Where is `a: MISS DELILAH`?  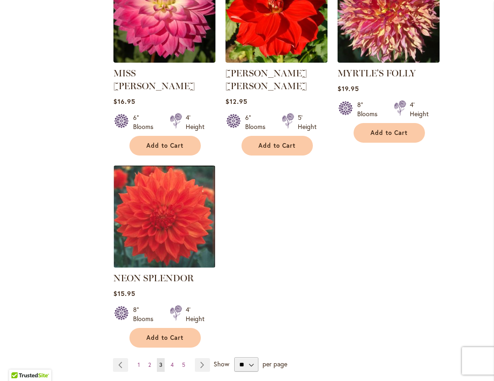 a: MISS DELILAH is located at coordinates (164, 60).